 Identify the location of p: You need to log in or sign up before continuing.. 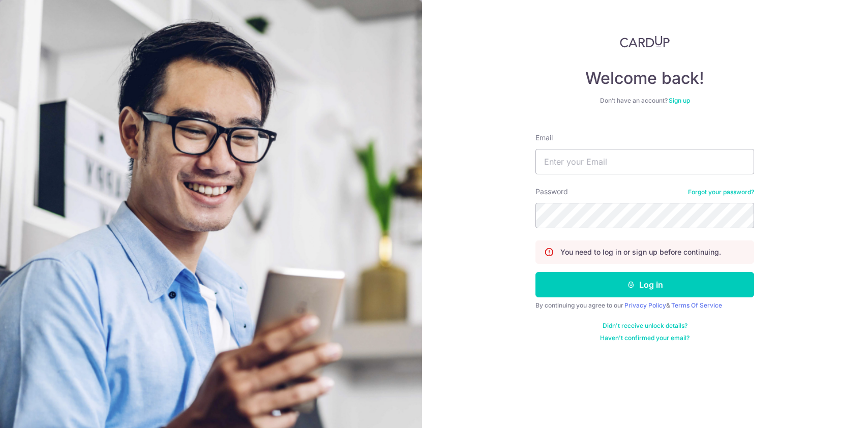
(640, 252).